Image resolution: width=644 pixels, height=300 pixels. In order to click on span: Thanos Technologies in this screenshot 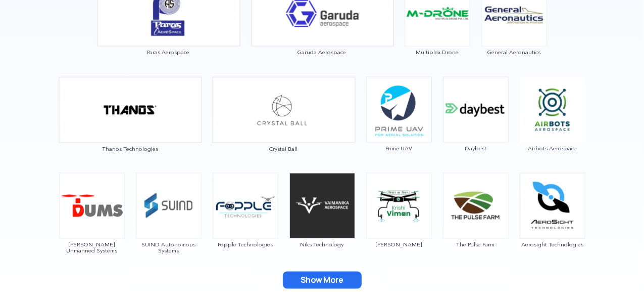, I will do `click(130, 149)`.